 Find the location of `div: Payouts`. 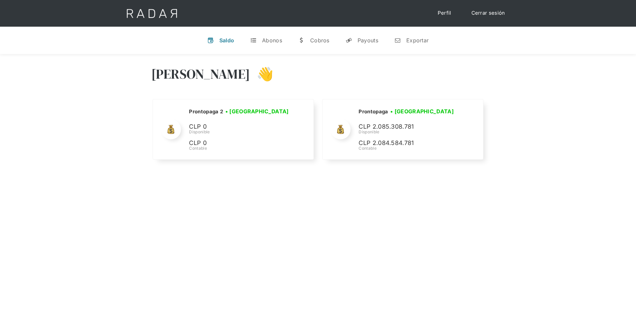

div: Payouts is located at coordinates (368, 40).